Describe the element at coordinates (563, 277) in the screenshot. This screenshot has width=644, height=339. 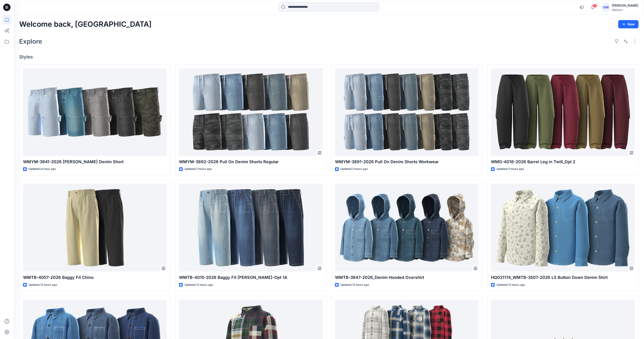
I see `p: HQ021174_WMTB-3507-2026 LS Button Down Denim Shirt` at that location.